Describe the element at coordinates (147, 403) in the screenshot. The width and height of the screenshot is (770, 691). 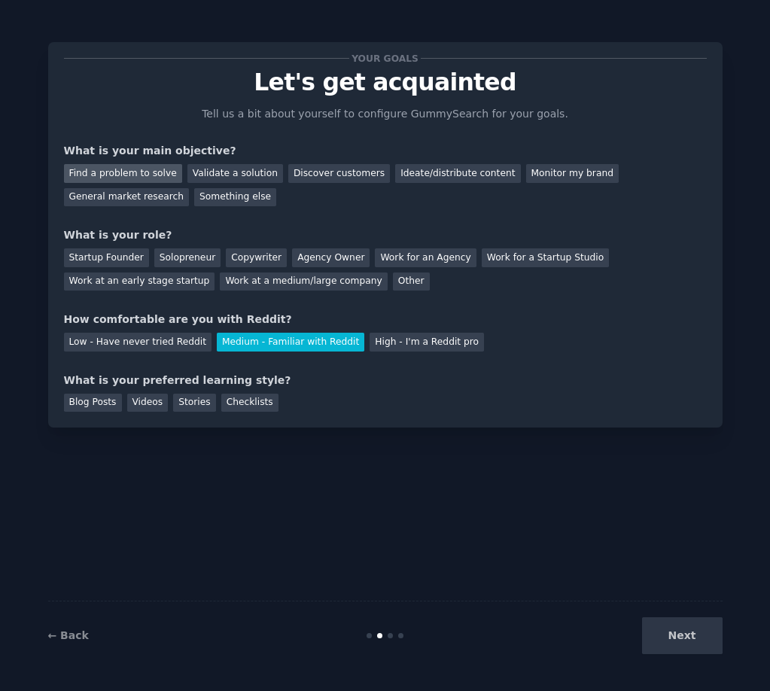
I see `div: Videos` at that location.